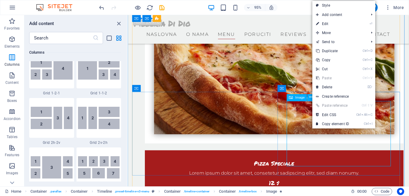  I want to click on a: Send to, so click(340, 42).